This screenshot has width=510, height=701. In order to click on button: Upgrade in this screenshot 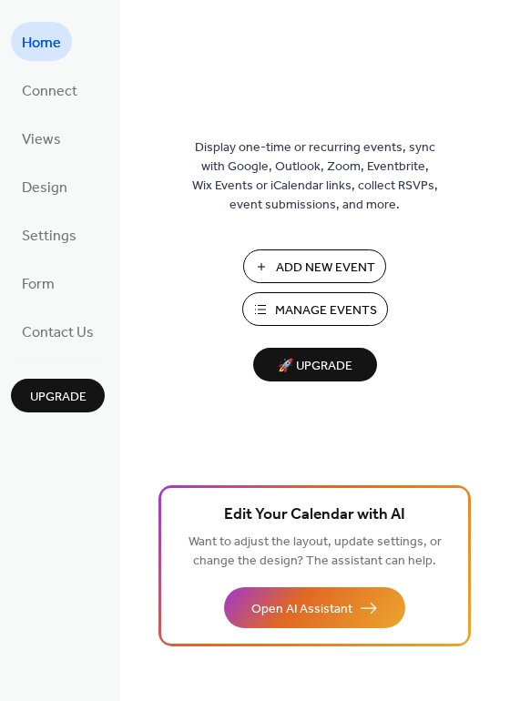, I will do `click(57, 395)`.